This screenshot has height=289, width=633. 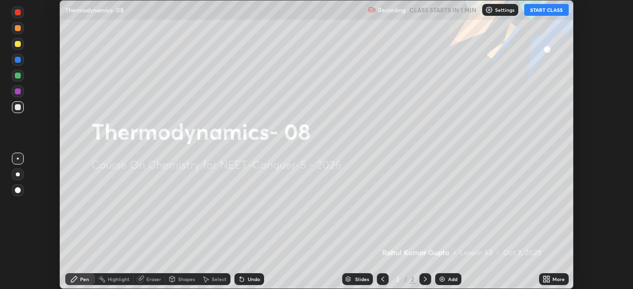 I want to click on img: add-slide-button, so click(x=442, y=279).